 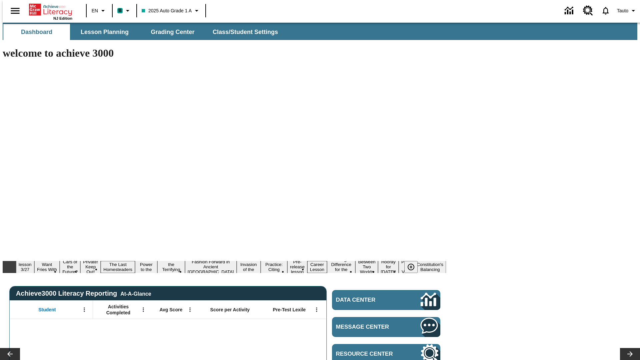 I want to click on button: Dashboard, so click(x=37, y=32).